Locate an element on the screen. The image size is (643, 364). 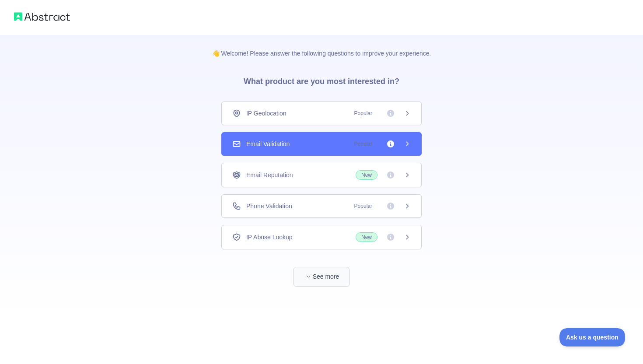
p: 👋 Welcome! Please answer the following questions to improve your experience. is located at coordinates (321, 46).